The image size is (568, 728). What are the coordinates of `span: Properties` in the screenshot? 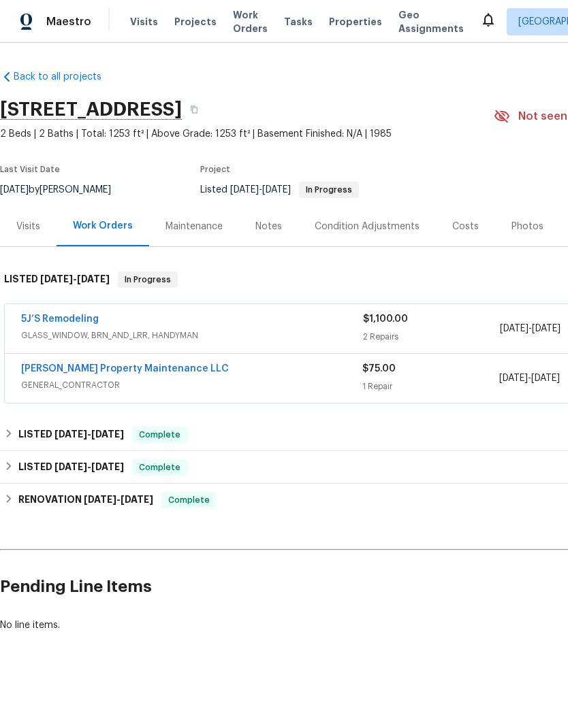 It's located at (355, 21).